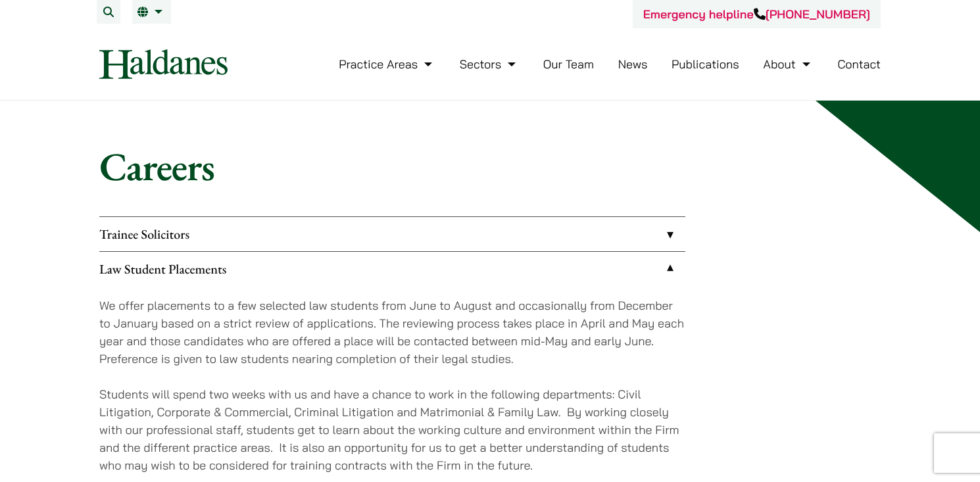 This screenshot has height=482, width=980. I want to click on a: Contact, so click(859, 64).